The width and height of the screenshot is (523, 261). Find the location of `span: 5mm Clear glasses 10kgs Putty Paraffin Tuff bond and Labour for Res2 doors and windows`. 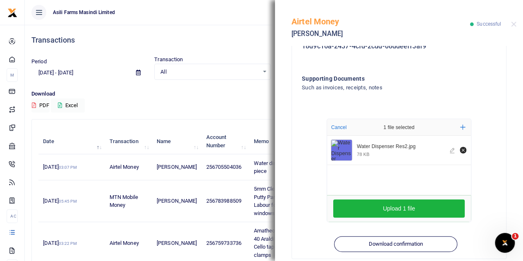

span: 5mm Clear glasses 10kgs Putty Paraffin Tuff bond and Labour for Res2 doors and windows is located at coordinates (287, 201).